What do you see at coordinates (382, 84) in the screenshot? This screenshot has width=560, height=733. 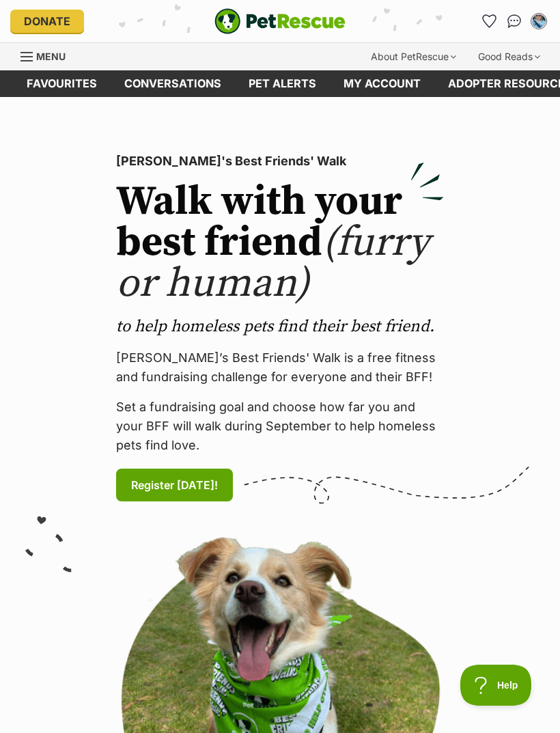 I see `a: My account` at bounding box center [382, 84].